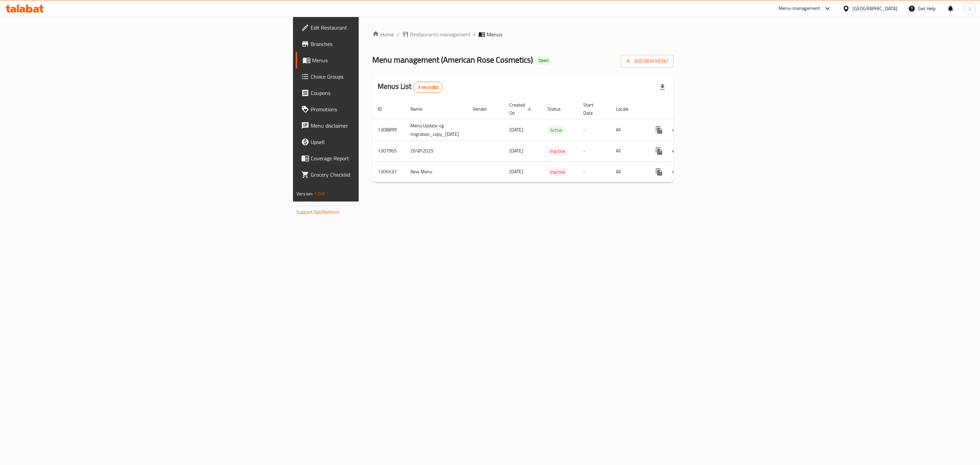  I want to click on span: Add New Menu, so click(647, 61).